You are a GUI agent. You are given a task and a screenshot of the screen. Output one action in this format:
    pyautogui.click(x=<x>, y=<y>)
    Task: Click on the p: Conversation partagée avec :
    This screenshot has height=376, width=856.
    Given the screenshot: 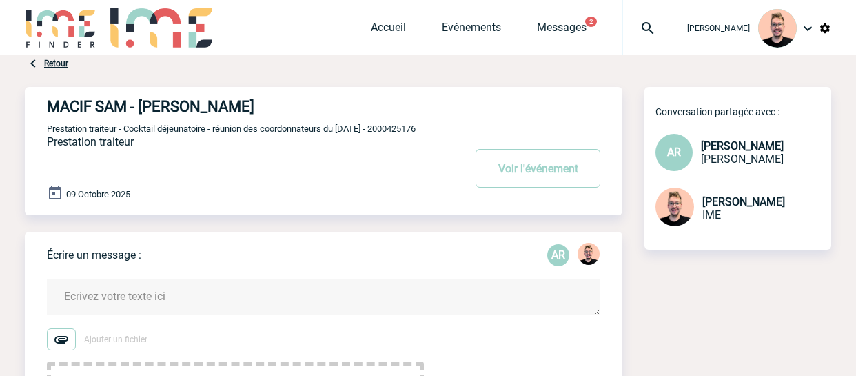 What is the action you would take?
    pyautogui.click(x=743, y=112)
    